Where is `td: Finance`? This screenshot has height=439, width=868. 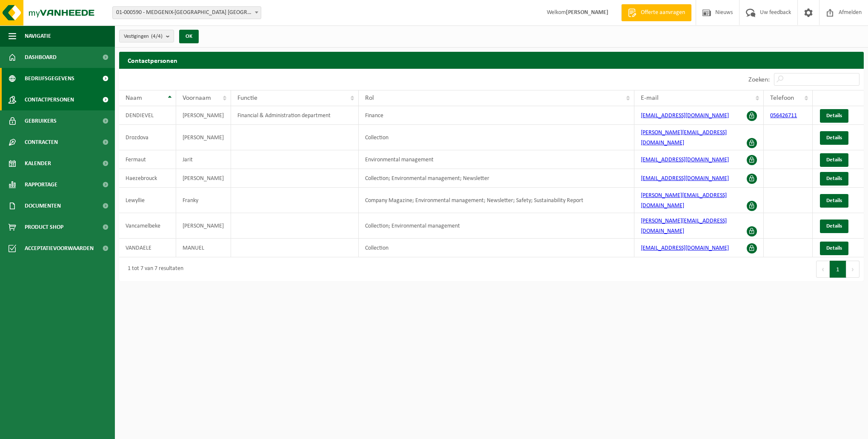 td: Finance is located at coordinates (496, 115).